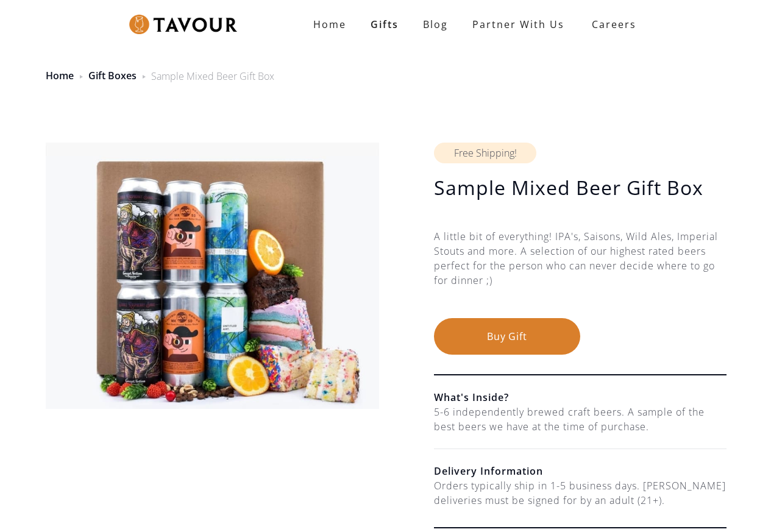  What do you see at coordinates (580, 188) in the screenshot?
I see `h1: Sample Mixed Beer Gift Box` at bounding box center [580, 188].